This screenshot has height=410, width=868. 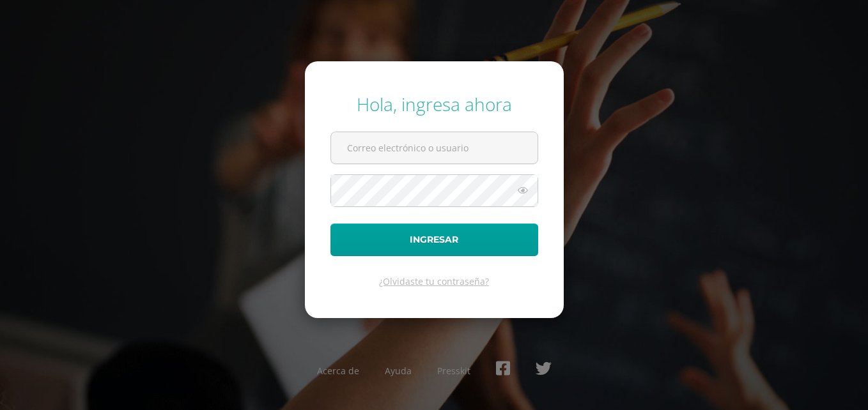 What do you see at coordinates (398, 371) in the screenshot?
I see `a: Ayuda` at bounding box center [398, 371].